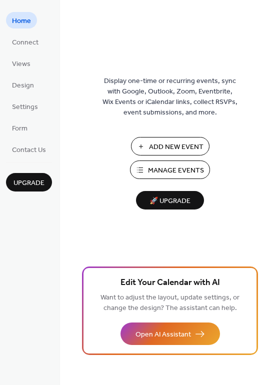 This screenshot has width=280, height=385. I want to click on span: Upgrade, so click(29, 183).